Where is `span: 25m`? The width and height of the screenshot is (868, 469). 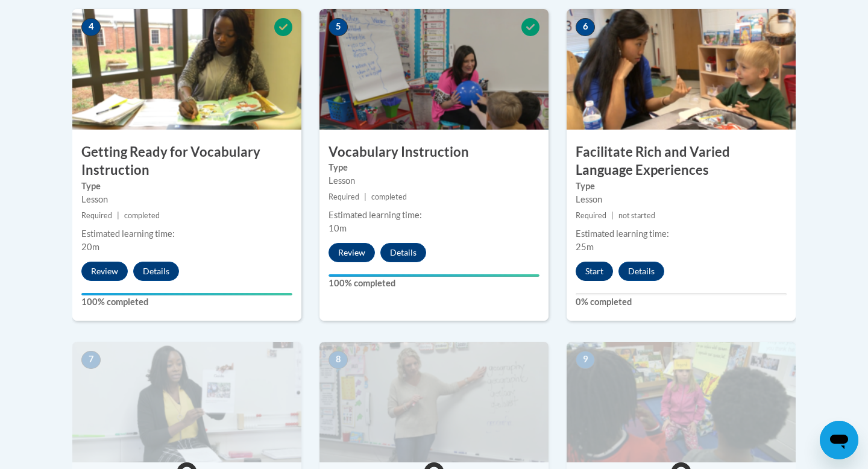
span: 25m is located at coordinates (584, 246).